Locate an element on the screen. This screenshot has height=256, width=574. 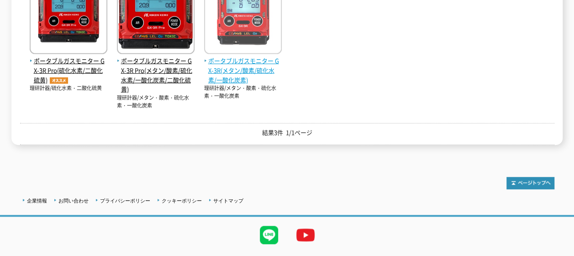
span: ポータブルガスモニター GX-3R Pro(メタン/酸素/硫化水素/一酸化炭素/二酸化硫黄) is located at coordinates (156, 75).